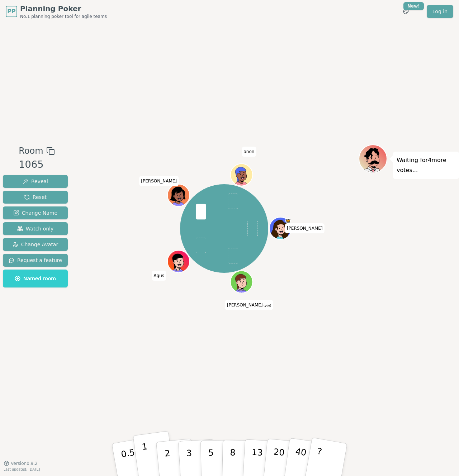 The image size is (459, 476). Describe the element at coordinates (35, 229) in the screenshot. I see `button: Watch only` at that location.